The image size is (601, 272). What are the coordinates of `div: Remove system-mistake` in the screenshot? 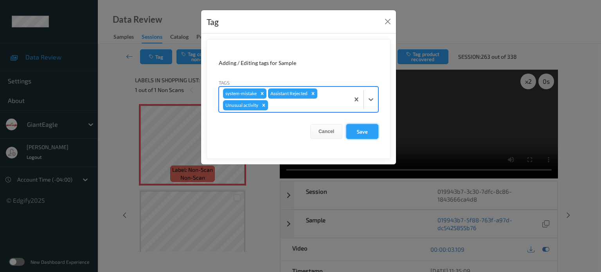 It's located at (262, 93).